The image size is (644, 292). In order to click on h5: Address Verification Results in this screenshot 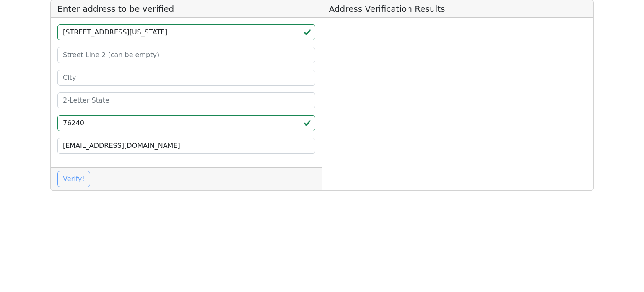, I will do `click(458, 9)`.